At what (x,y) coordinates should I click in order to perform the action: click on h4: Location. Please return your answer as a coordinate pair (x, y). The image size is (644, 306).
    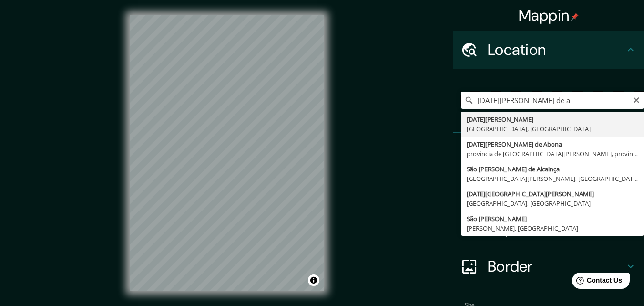
    Looking at the image, I should click on (556, 50).